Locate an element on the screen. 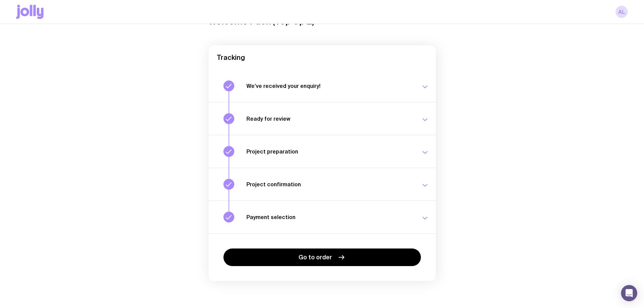 The image size is (644, 308). button: Ready for review is located at coordinates (322, 119).